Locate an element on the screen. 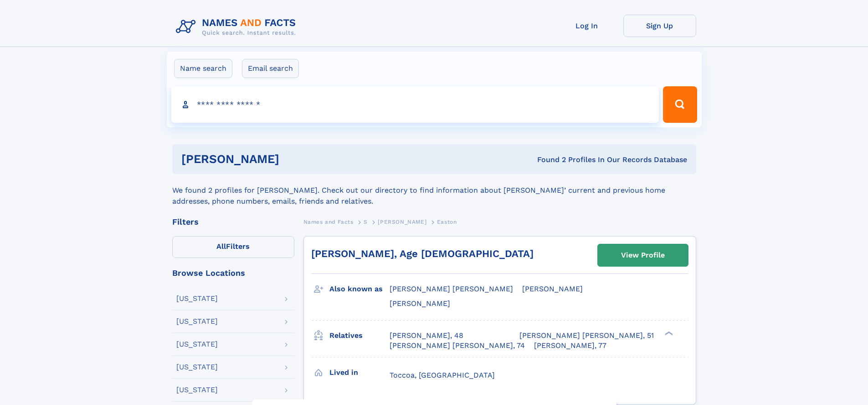 Image resolution: width=868 pixels, height=405 pixels. label: Email search is located at coordinates (270, 68).